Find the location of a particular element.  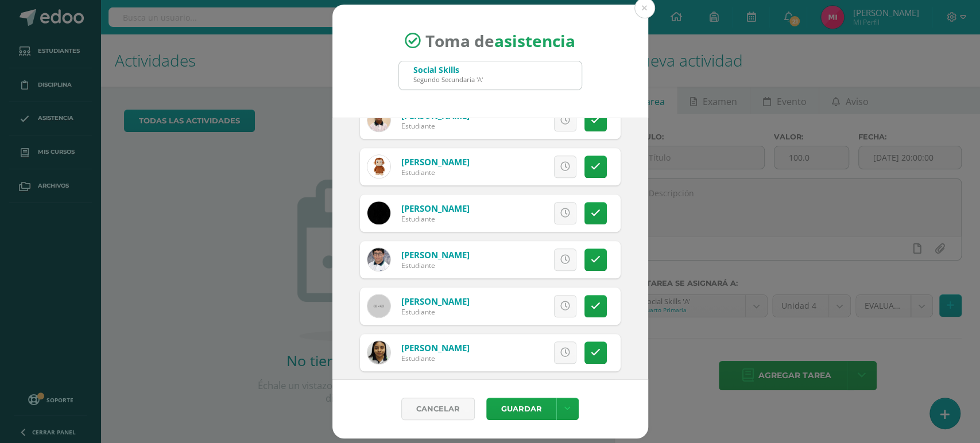

button: Guardar is located at coordinates (521, 409).